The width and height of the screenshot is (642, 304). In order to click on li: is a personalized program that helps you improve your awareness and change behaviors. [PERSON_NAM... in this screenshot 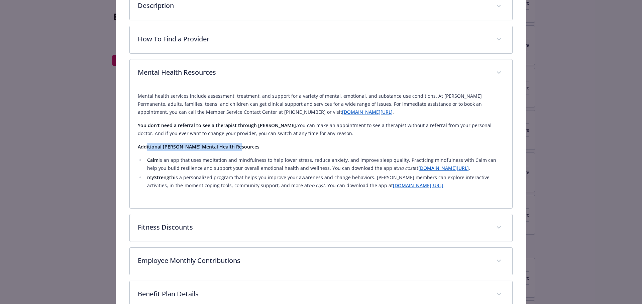, I will do `click(324, 182)`.